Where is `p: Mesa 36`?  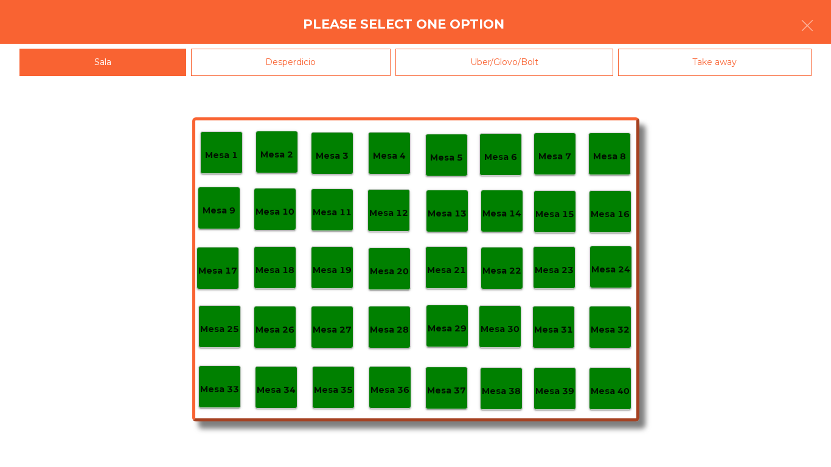
p: Mesa 36 is located at coordinates (390, 390).